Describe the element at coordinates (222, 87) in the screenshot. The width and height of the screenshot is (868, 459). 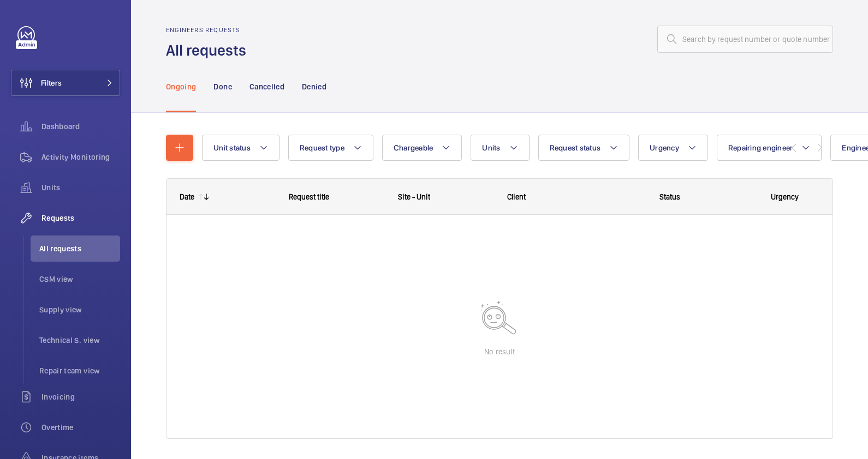
I see `p: Done` at that location.